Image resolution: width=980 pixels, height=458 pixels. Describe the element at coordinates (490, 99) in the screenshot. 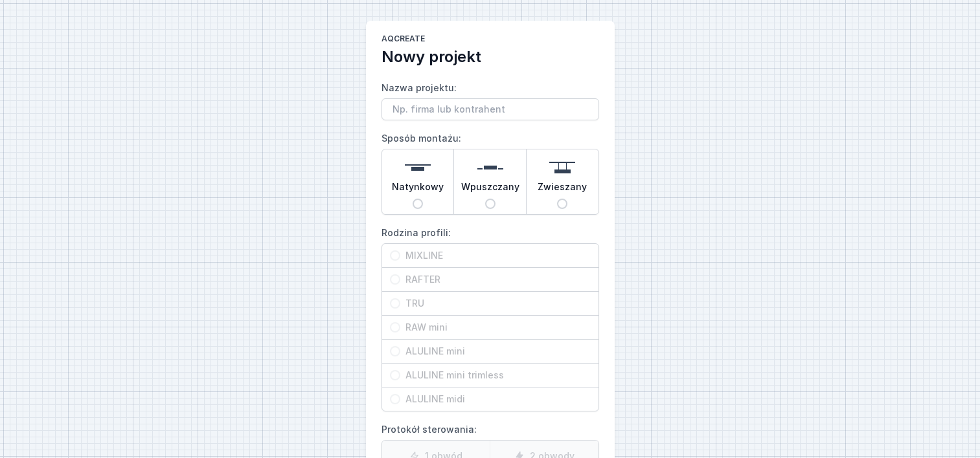

I see `label: Nazwa projektu:` at that location.